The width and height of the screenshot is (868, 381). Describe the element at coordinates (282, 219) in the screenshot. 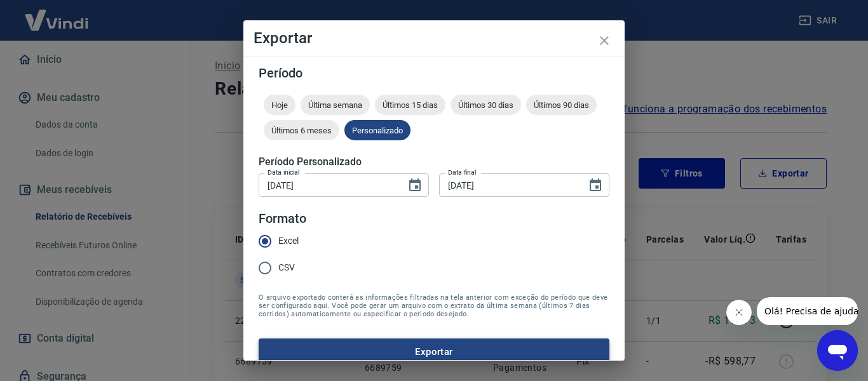

I see `legend: Formato` at that location.